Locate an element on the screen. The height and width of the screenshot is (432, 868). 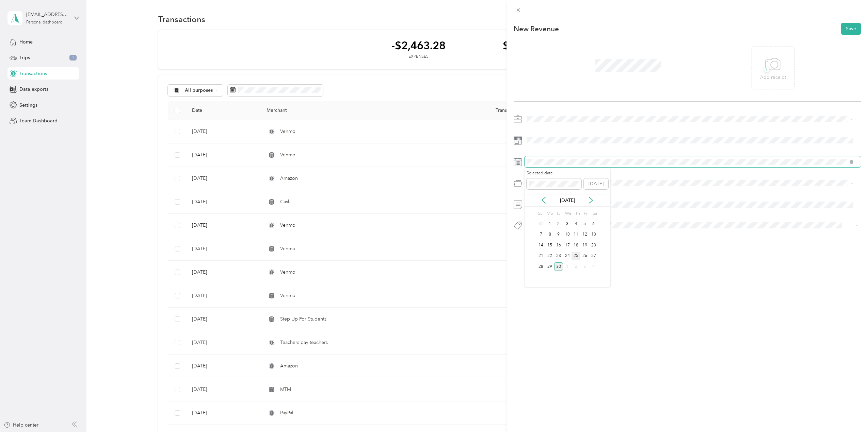
div: 14 is located at coordinates (541, 245).